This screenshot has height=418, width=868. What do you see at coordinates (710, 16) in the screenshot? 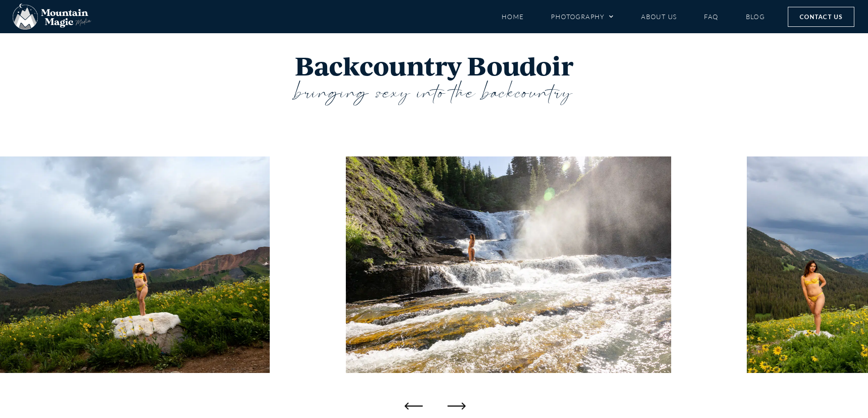
I see `a: FAQ` at bounding box center [710, 16].